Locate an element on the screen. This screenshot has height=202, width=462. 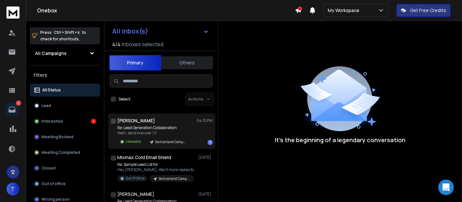
h1: All Campaigns is located at coordinates (51, 53).